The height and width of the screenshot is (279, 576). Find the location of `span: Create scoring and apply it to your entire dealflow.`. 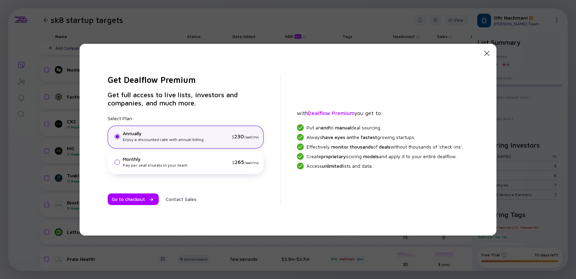

span: Create scoring and apply it to your entire dealflow. is located at coordinates (381, 156).